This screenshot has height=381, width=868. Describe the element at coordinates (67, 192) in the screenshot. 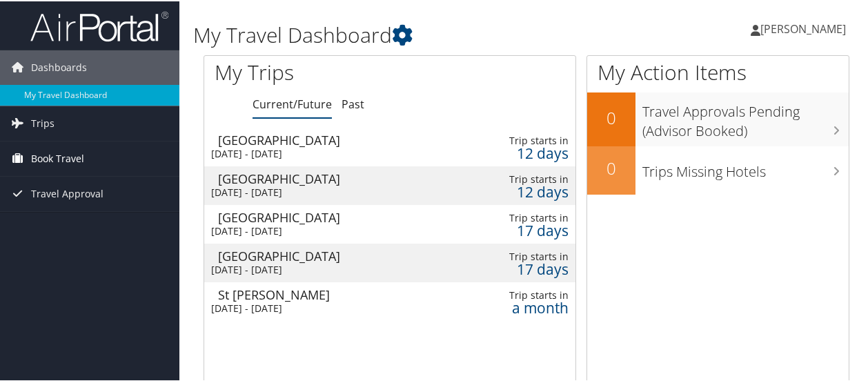

I see `span: Travel Approval` at that location.